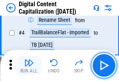 The height and width of the screenshot is (81, 119). What do you see at coordinates (54, 63) in the screenshot?
I see `img: Undo` at bounding box center [54, 63].